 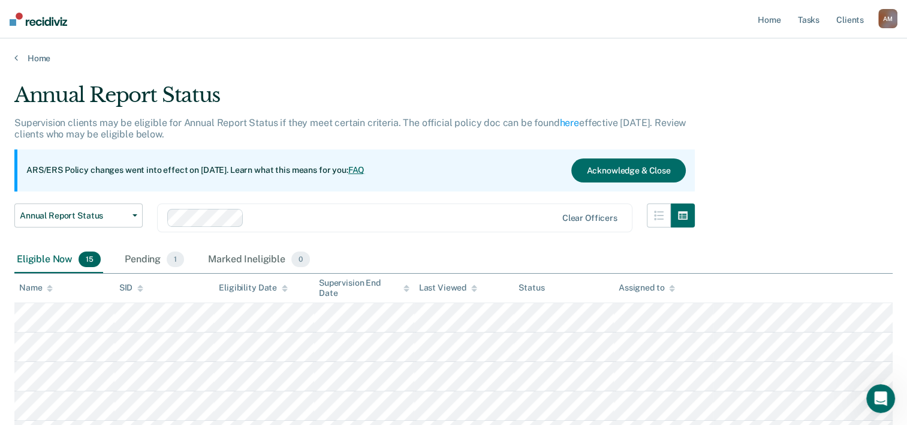 What do you see at coordinates (453, 58) in the screenshot?
I see `a: Home` at bounding box center [453, 58].